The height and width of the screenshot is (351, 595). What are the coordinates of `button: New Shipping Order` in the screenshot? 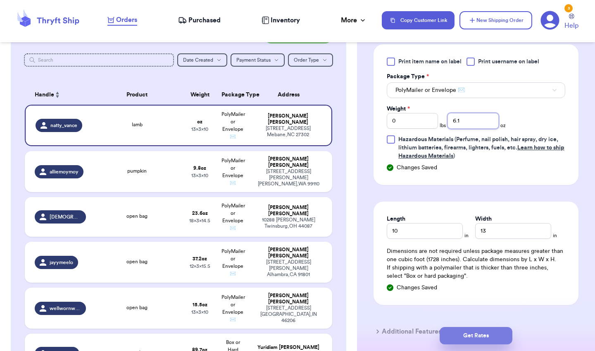 It's located at (496, 20).